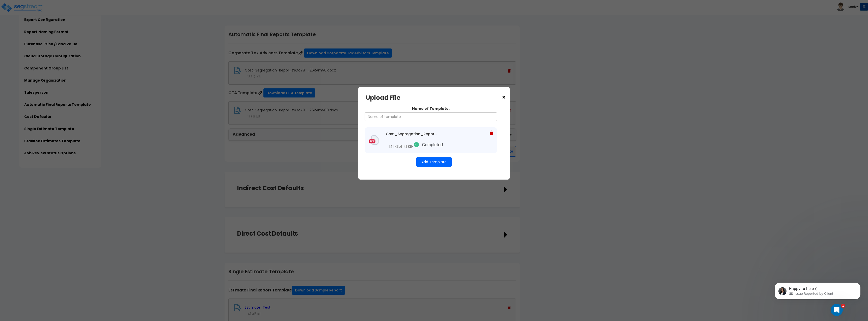 This screenshot has height=321, width=868. What do you see at coordinates (50, 19) in the screenshot?
I see `div: message notification from Cherry, 2m ago. Happy to help :)` at bounding box center [50, 19].